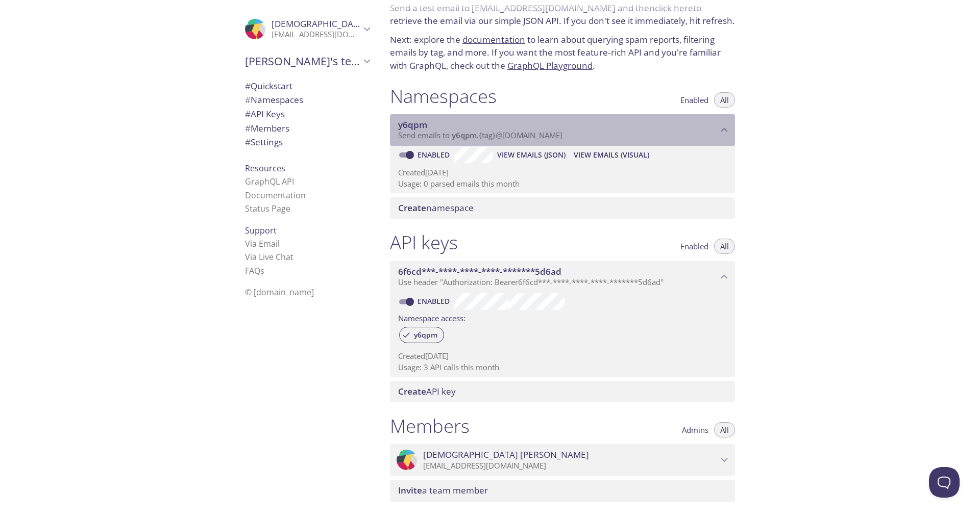 The image size is (980, 518). Describe the element at coordinates (263, 271) in the screenshot. I see `span: s` at that location.